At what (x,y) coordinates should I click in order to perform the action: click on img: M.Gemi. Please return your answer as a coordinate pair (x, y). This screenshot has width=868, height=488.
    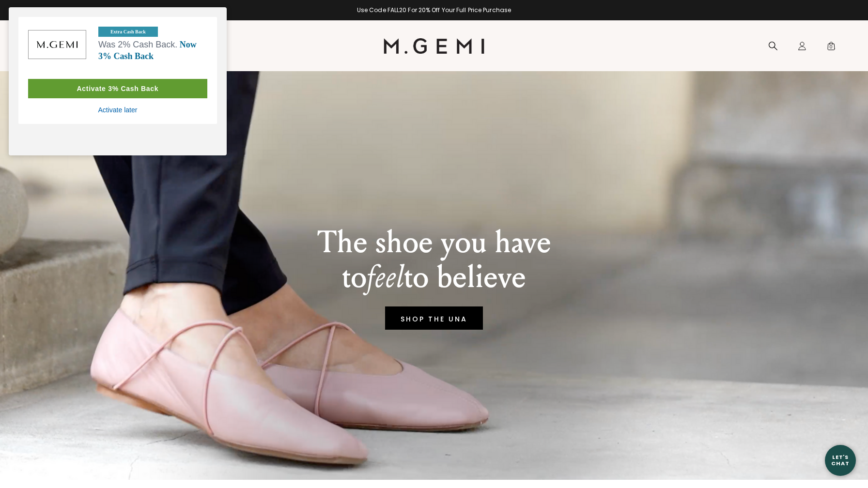
    Looking at the image, I should click on (434, 46).